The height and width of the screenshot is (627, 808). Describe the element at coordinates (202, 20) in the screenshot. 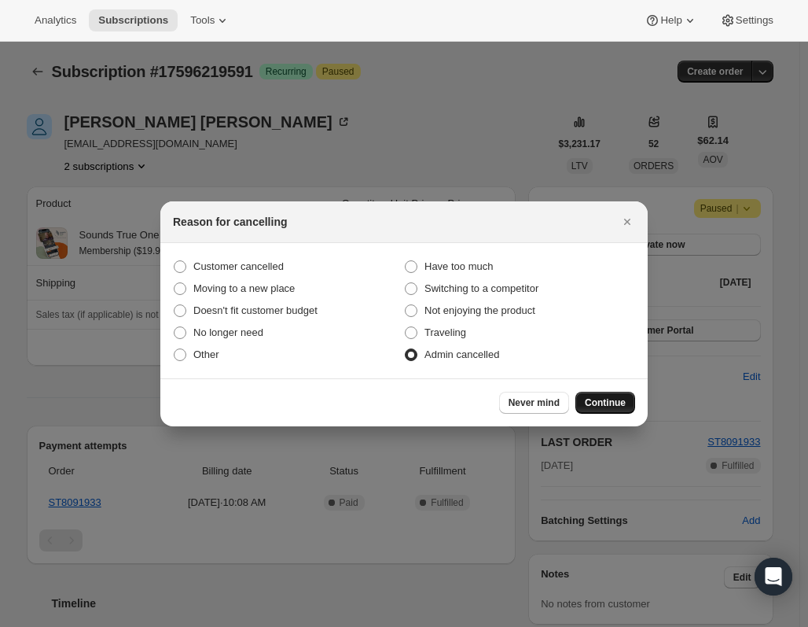

I see `span: Tools` at that location.